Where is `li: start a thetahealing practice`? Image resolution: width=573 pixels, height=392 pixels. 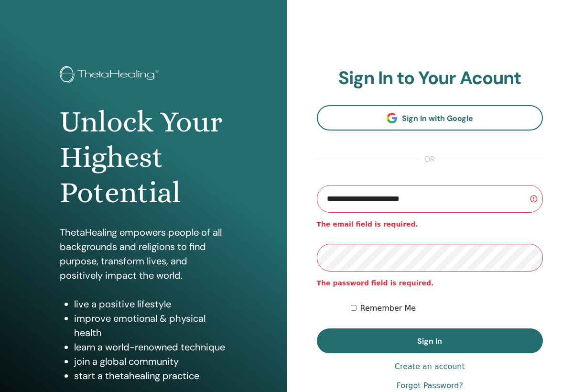
li: start a thetahealing practice is located at coordinates (150, 375).